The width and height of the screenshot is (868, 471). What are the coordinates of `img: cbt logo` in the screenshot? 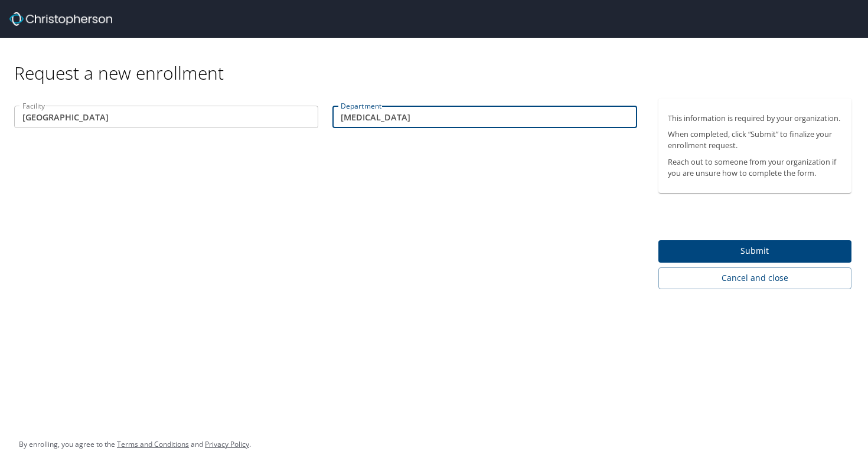 It's located at (61, 19).